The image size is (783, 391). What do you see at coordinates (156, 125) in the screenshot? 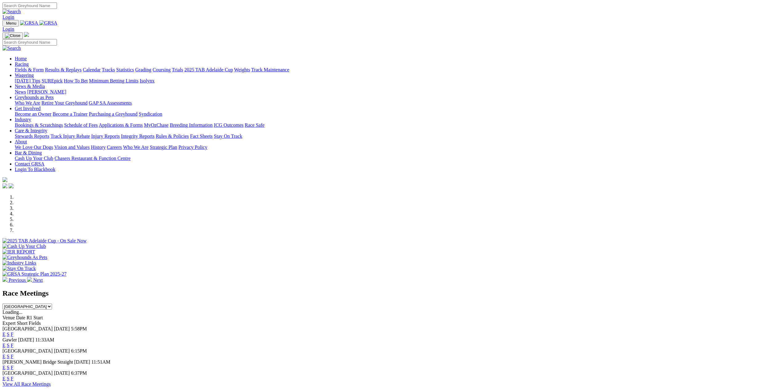
I see `a: MyOzChase` at bounding box center [156, 125].